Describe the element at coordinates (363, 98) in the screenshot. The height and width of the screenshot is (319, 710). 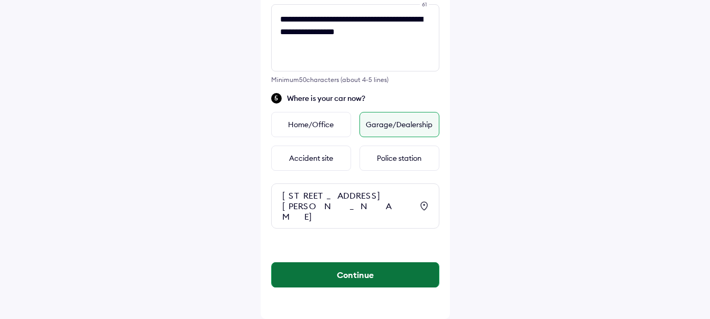
I see `span: Where is your car now?` at that location.